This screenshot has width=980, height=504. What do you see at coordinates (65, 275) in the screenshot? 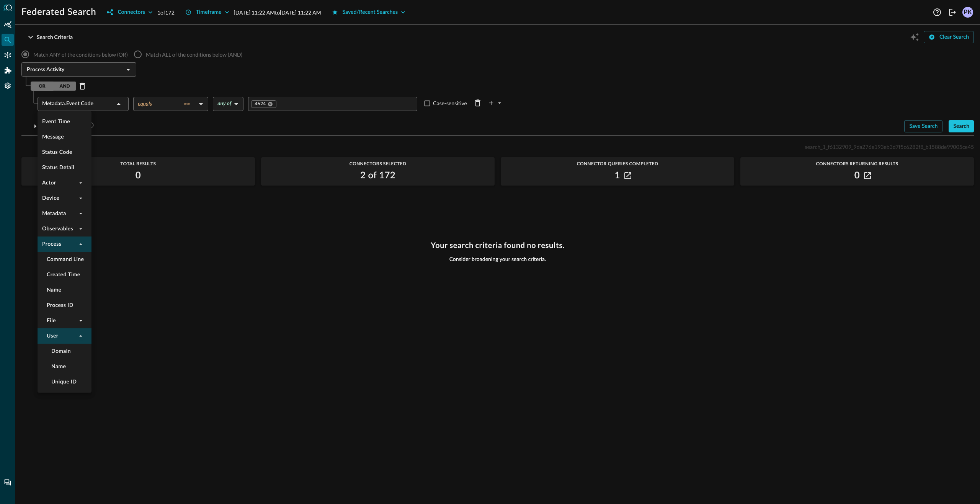
I see `li: Created Time` at bounding box center [65, 275].